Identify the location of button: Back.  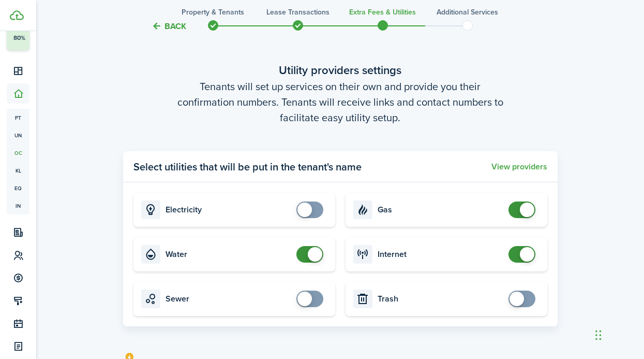
(169, 26).